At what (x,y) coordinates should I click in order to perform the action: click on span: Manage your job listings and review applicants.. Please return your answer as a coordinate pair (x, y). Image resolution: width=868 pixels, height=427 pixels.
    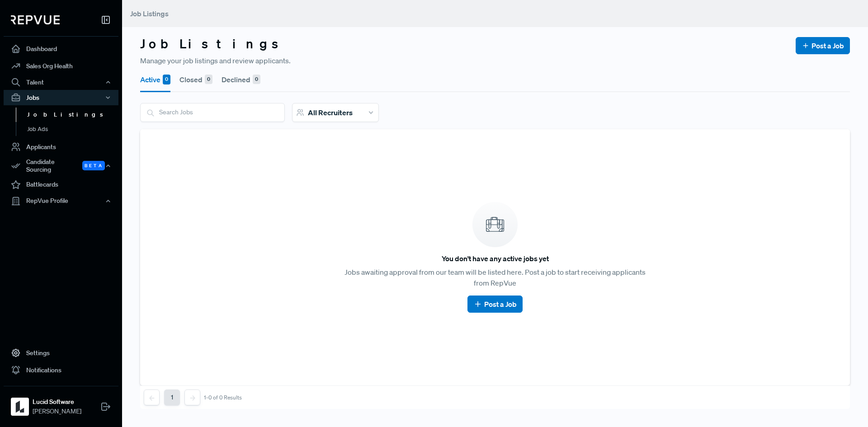
    Looking at the image, I should click on (215, 61).